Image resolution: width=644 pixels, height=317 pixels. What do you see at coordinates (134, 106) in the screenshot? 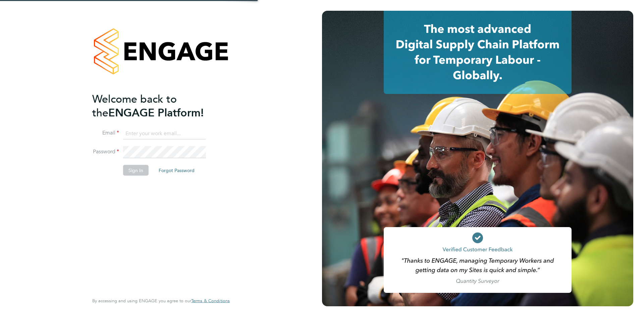
I see `span: Welcome back to the` at bounding box center [134, 106].